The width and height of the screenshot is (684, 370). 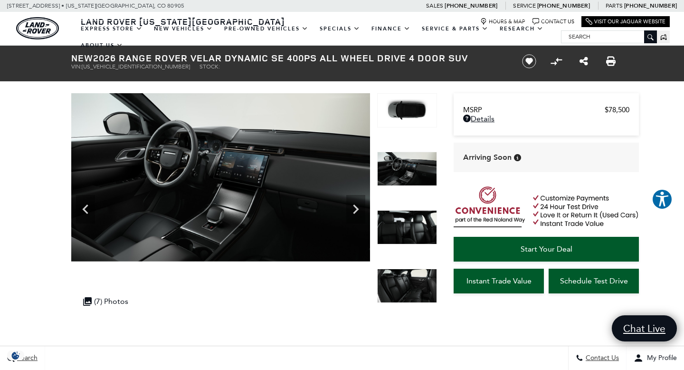 What do you see at coordinates (102, 45) in the screenshot?
I see `a: About Us` at bounding box center [102, 45].